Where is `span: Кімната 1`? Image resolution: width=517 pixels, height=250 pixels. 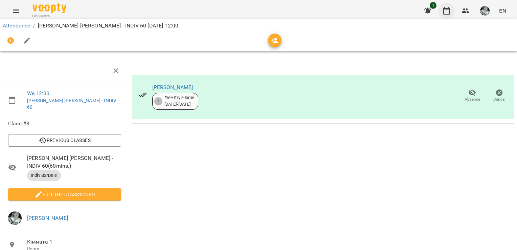 span: Кімната 1 is located at coordinates (74, 241).